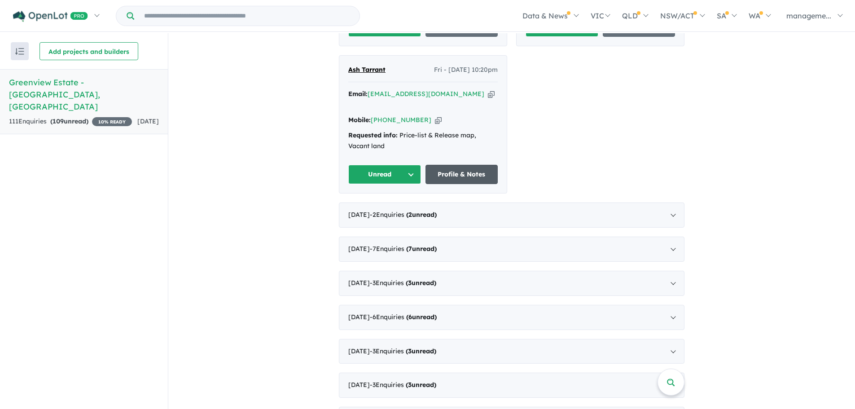 The width and height of the screenshot is (855, 409). What do you see at coordinates (385, 174) in the screenshot?
I see `button: Unread` at bounding box center [385, 174].